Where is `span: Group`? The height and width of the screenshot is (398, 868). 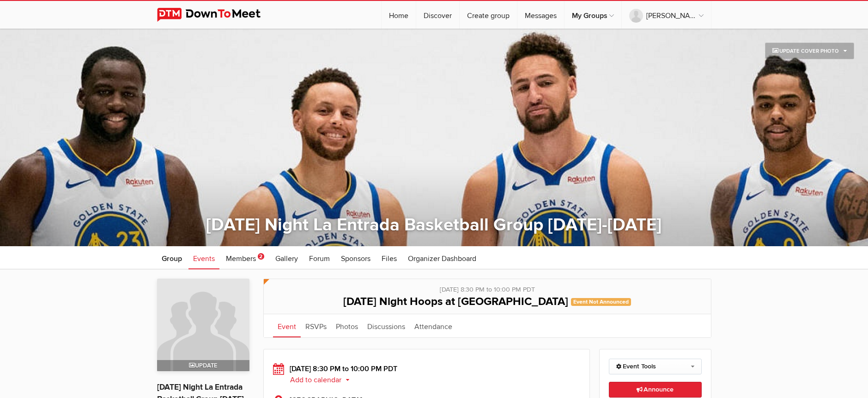
span: Group is located at coordinates (172, 259).